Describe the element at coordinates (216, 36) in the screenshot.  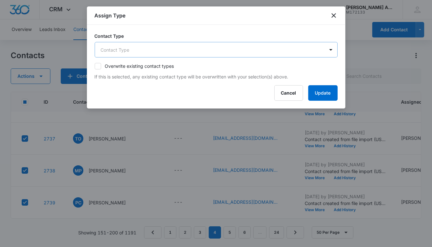
I see `label: Contact Type` at that location.